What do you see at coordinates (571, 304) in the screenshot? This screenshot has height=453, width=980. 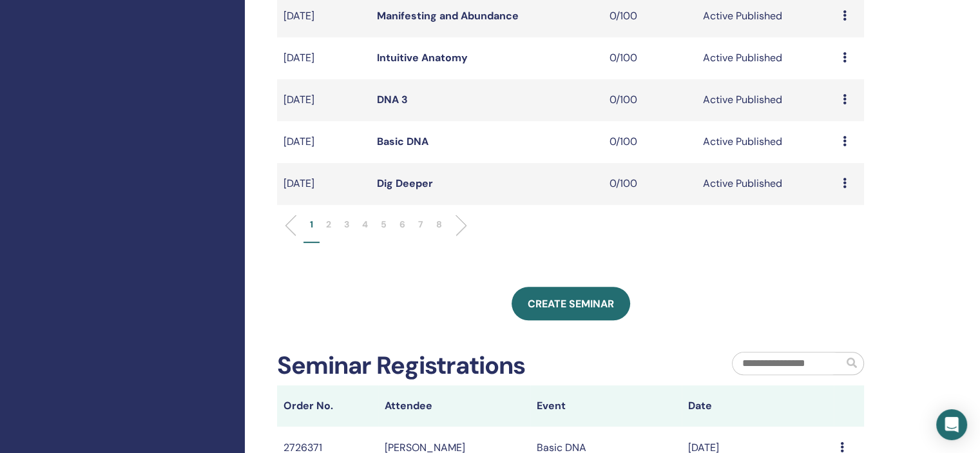 I see `a: Create seminar` at bounding box center [571, 304].